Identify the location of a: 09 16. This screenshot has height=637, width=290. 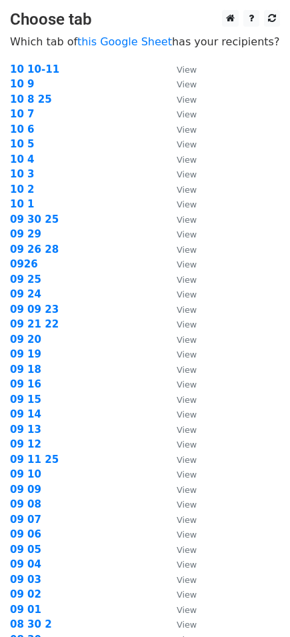
(25, 384).